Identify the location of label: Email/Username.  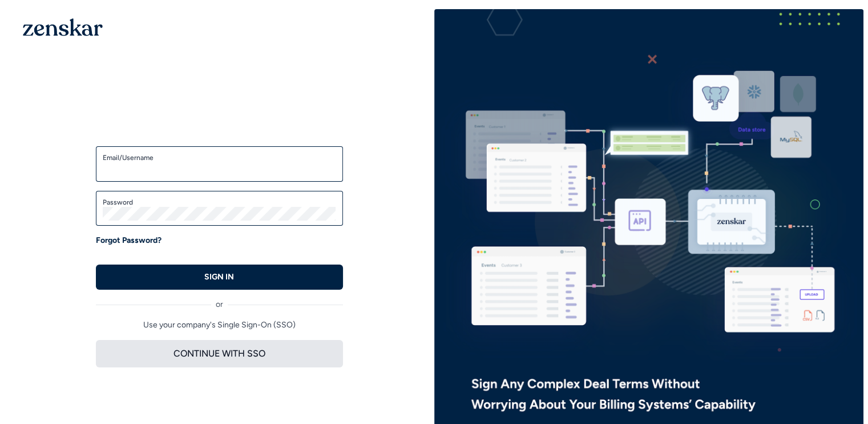
(219, 158).